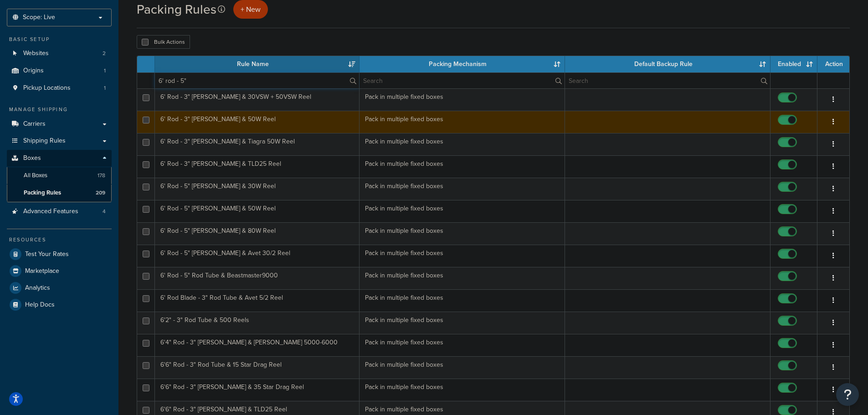 This screenshot has height=415, width=868. What do you see at coordinates (59, 124) in the screenshot?
I see `li: Carriers` at bounding box center [59, 124].